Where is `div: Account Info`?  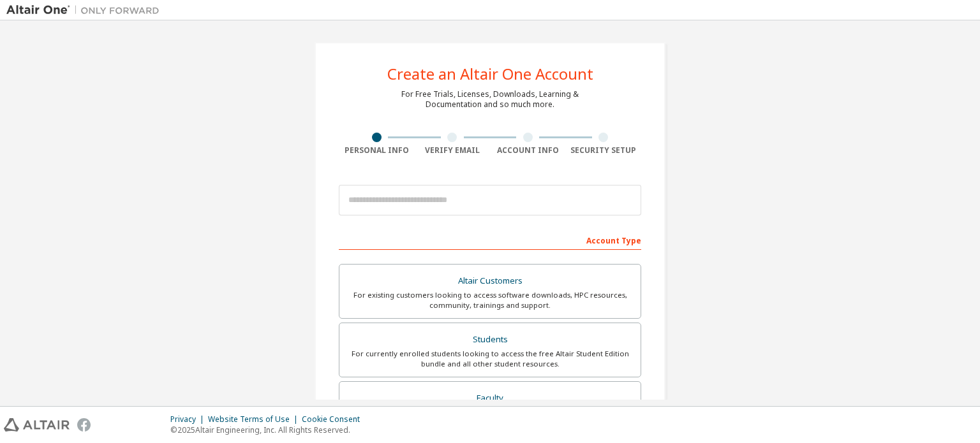
div: Account Info is located at coordinates (527, 151).